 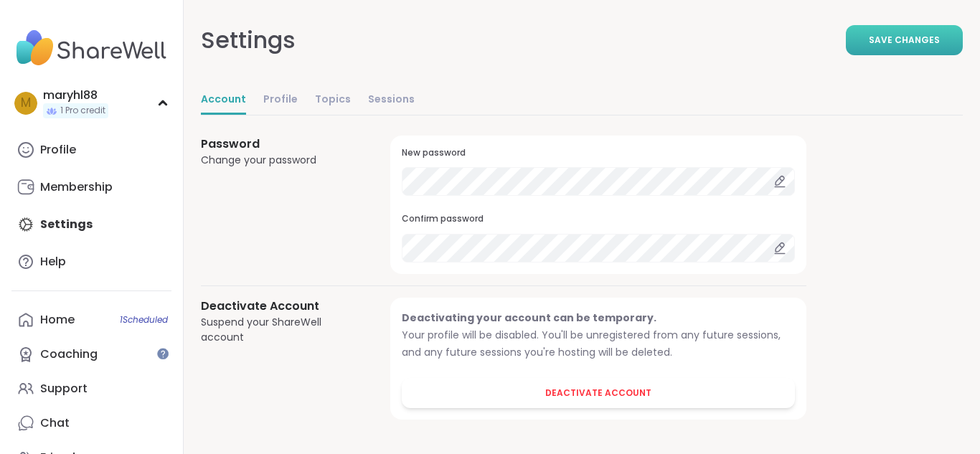 I want to click on h3: Deactivate Account, so click(x=278, y=306).